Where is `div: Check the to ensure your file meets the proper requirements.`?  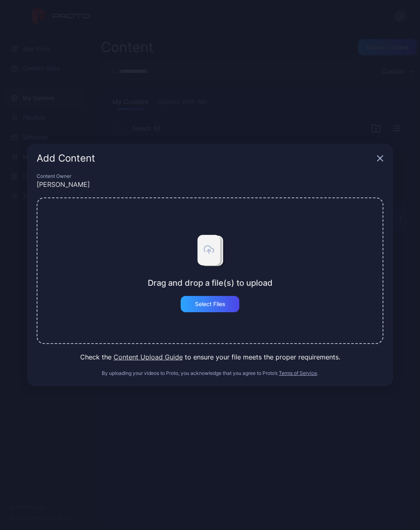 div: Check the to ensure your file meets the proper requirements. is located at coordinates (210, 357).